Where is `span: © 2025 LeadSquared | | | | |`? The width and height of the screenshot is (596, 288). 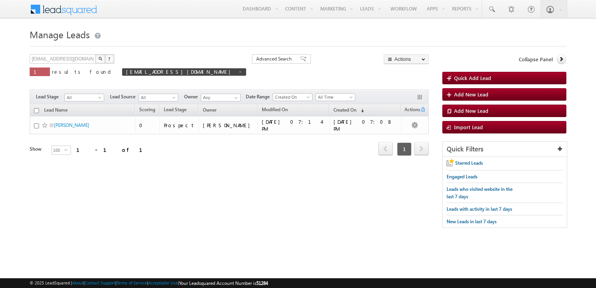 span: © 2025 LeadSquared | | | | | is located at coordinates (149, 283).